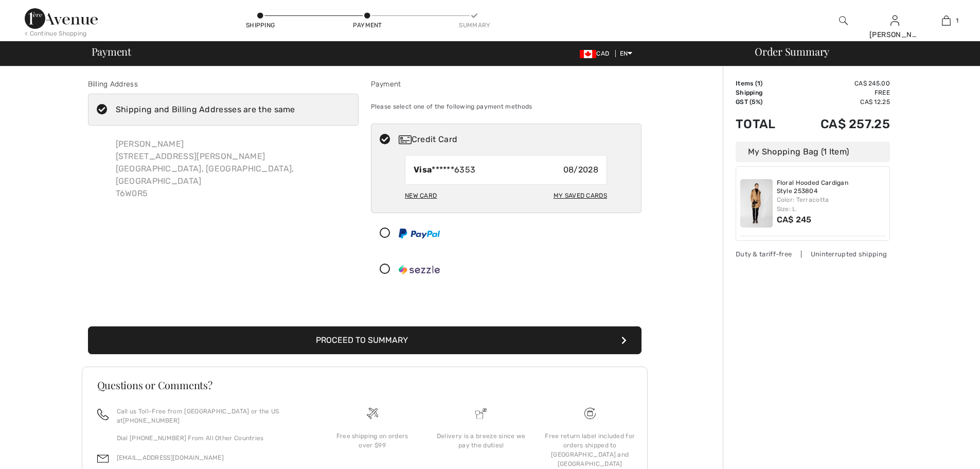 The image size is (980, 469). Describe the element at coordinates (474, 25) in the screenshot. I see `div: Summary` at that location.